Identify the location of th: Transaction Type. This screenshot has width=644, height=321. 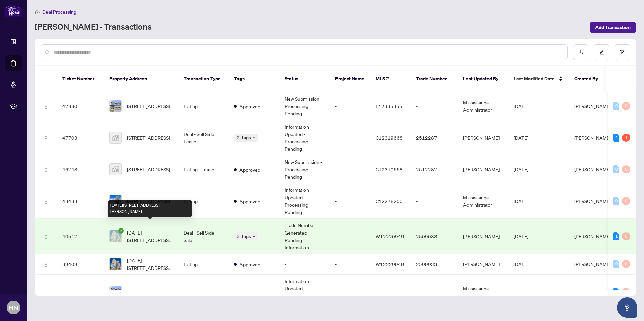
(204, 79).